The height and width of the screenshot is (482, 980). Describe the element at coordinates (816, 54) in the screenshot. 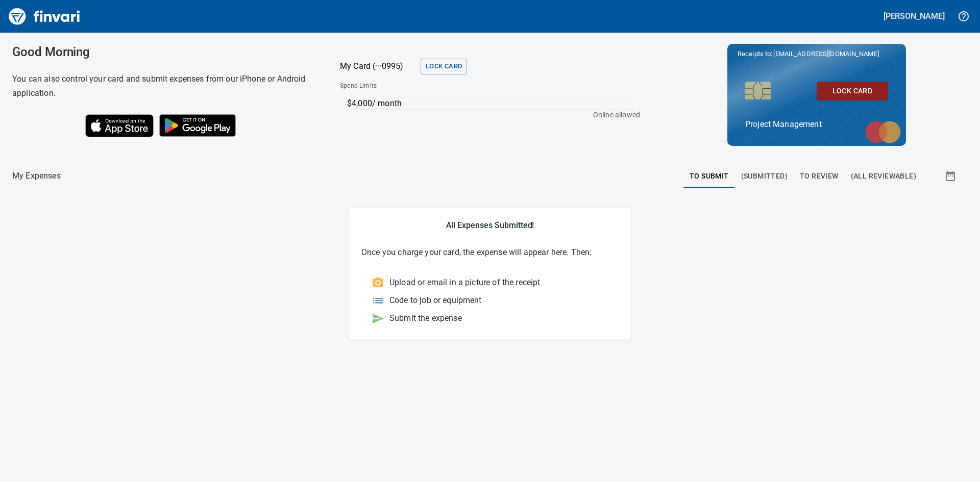

I see `p: Receipts to:` at that location.